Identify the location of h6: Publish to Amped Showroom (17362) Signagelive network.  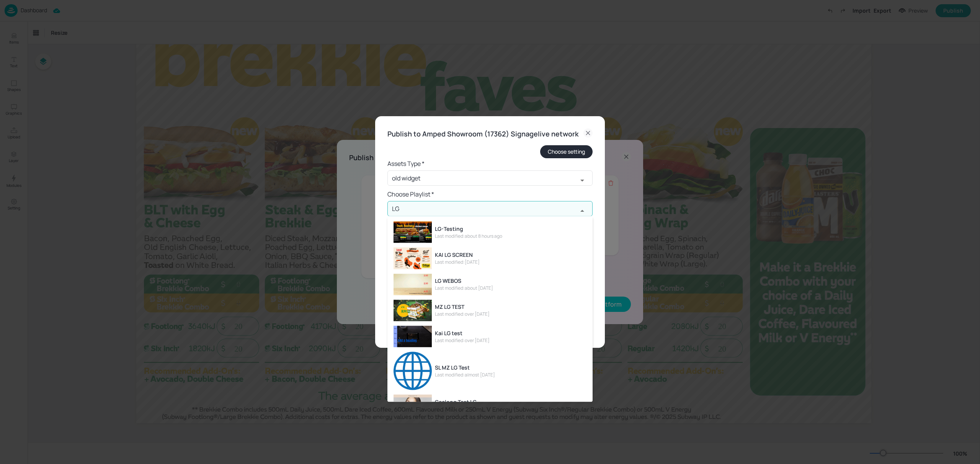
(483, 134).